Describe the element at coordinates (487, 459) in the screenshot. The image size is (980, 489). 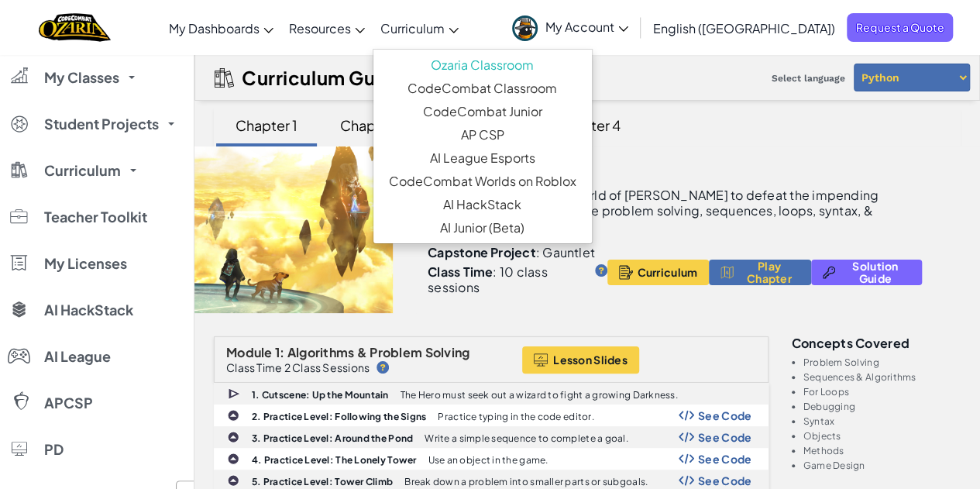
I see `p: Use an object in the game.` at that location.